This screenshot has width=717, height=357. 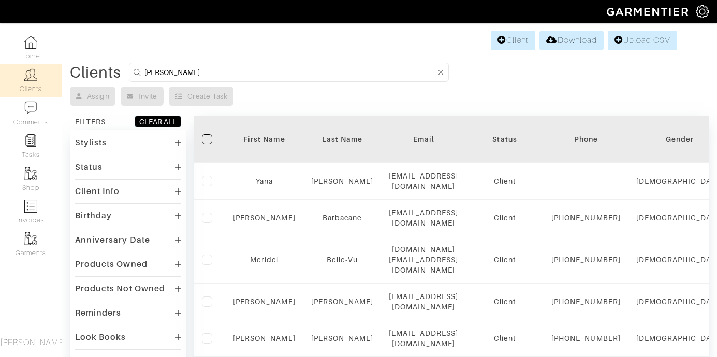 I want to click on a: Client, so click(x=513, y=40).